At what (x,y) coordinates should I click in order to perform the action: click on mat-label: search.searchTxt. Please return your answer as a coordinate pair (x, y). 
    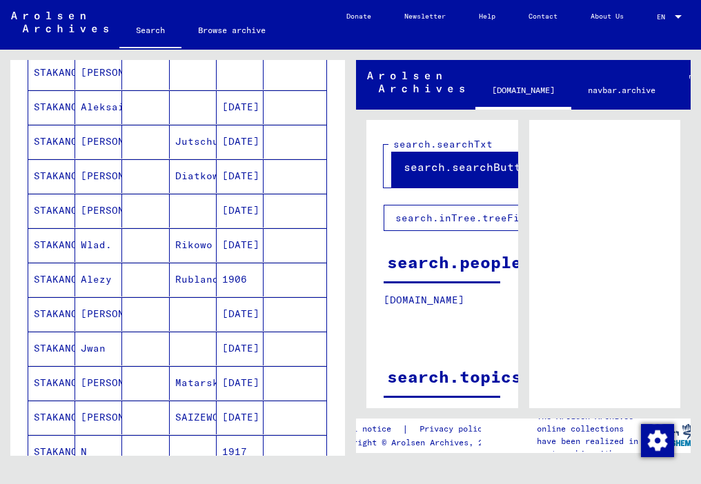
    Looking at the image, I should click on (443, 144).